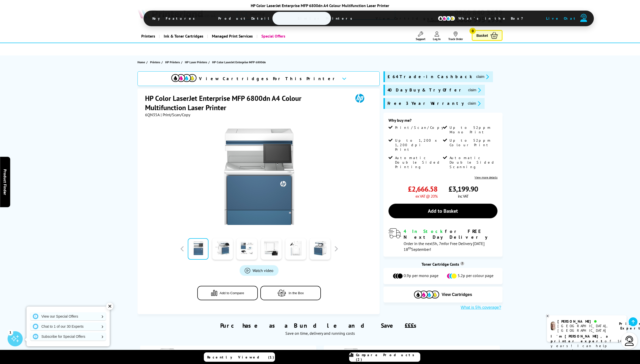 This screenshot has height=364, width=640. Describe the element at coordinates (630, 341) in the screenshot. I see `img: user-headset-light.svg` at that location.